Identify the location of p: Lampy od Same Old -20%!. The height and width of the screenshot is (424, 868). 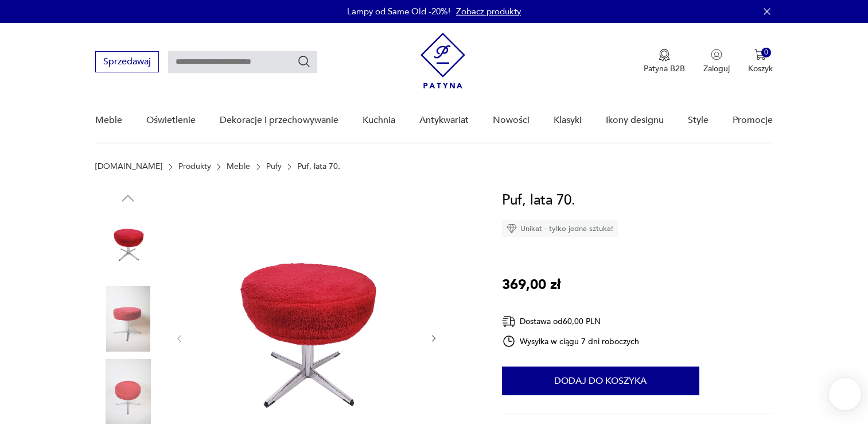
(398, 11).